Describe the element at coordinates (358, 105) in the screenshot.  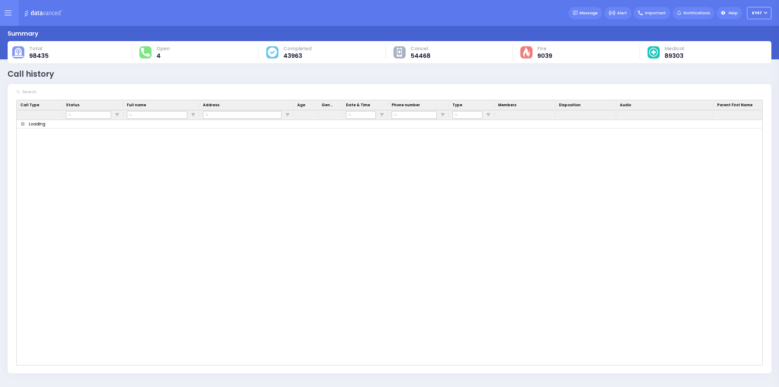
I see `span: Date & Time` at that location.